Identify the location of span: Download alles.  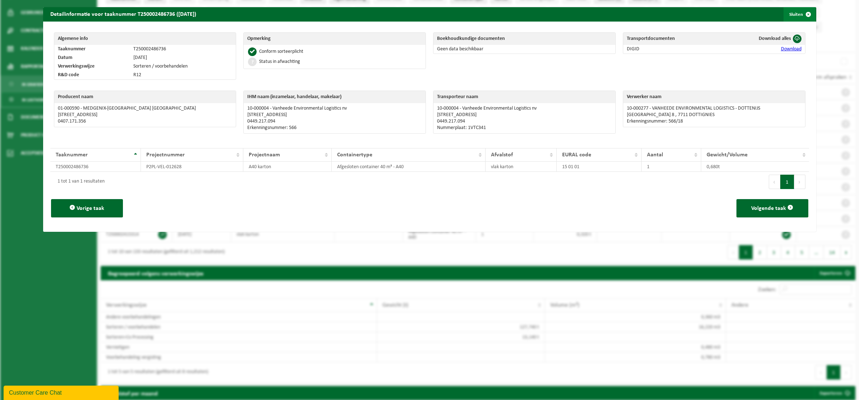
(775, 38).